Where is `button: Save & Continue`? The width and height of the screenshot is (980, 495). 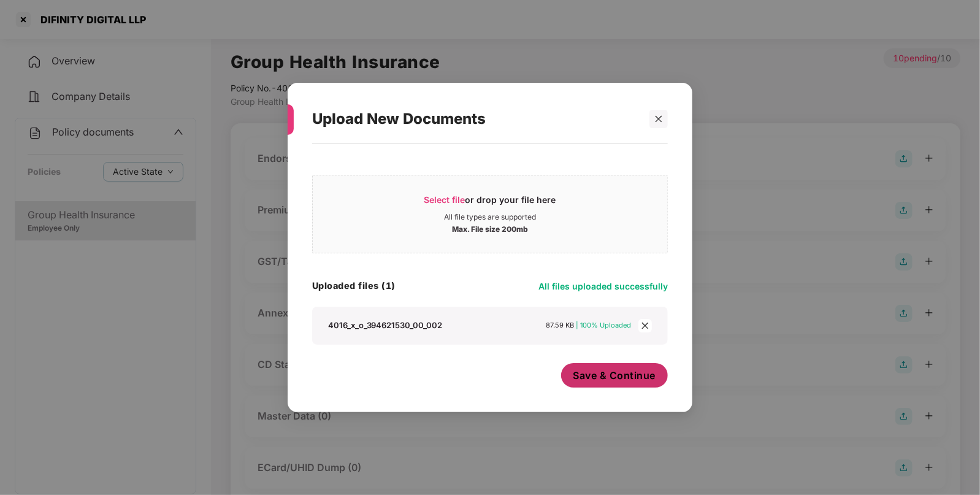 button: Save & Continue is located at coordinates (614, 376).